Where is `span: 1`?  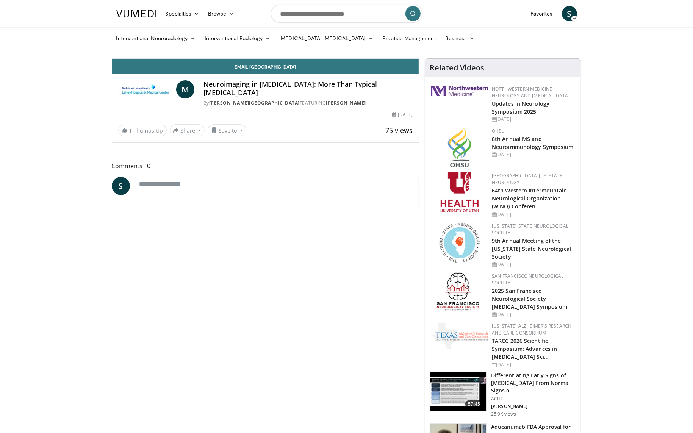
span: 1 is located at coordinates (131, 130).